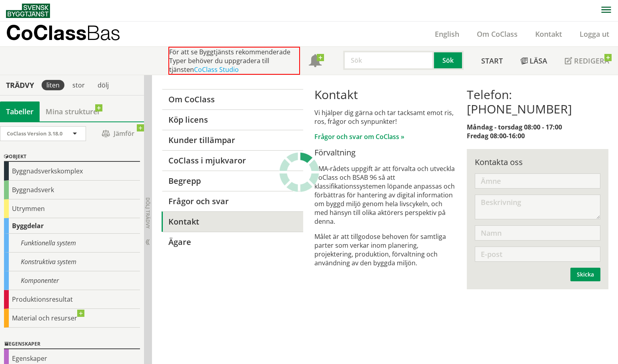 This screenshot has height=364, width=618. I want to click on a: Läsa, so click(533, 61).